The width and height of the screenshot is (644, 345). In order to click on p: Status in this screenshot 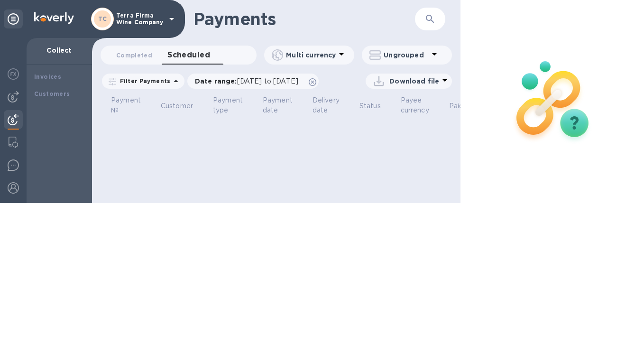, I will do `click(370, 106)`.